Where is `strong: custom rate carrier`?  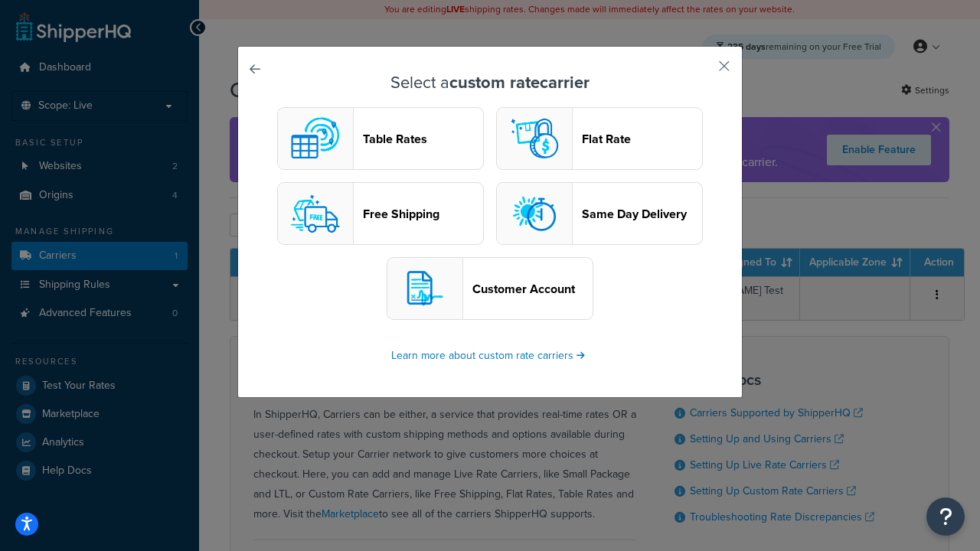
strong: custom rate carrier is located at coordinates (519, 82).